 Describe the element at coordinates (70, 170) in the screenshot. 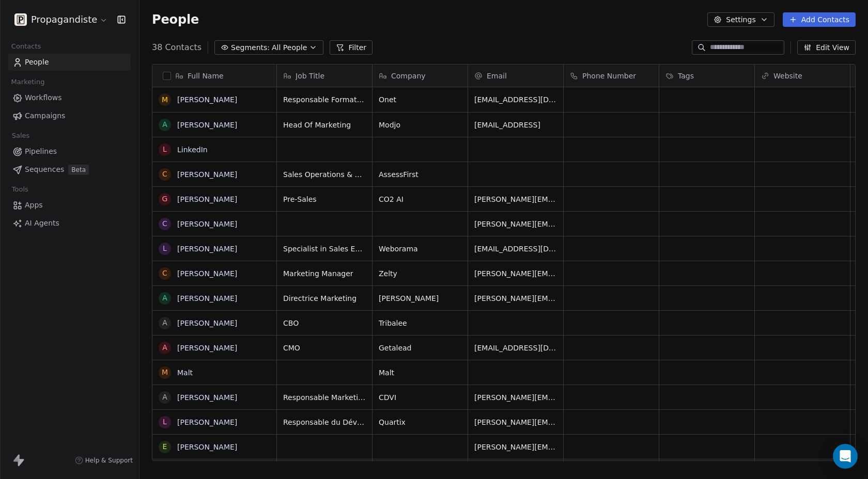

I see `a: SequencesBeta` at that location.